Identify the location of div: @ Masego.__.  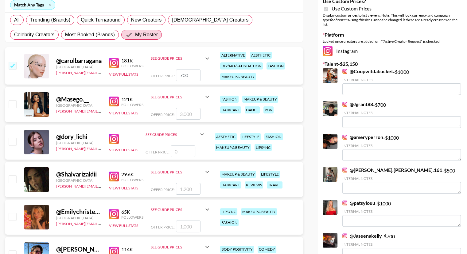
(79, 99).